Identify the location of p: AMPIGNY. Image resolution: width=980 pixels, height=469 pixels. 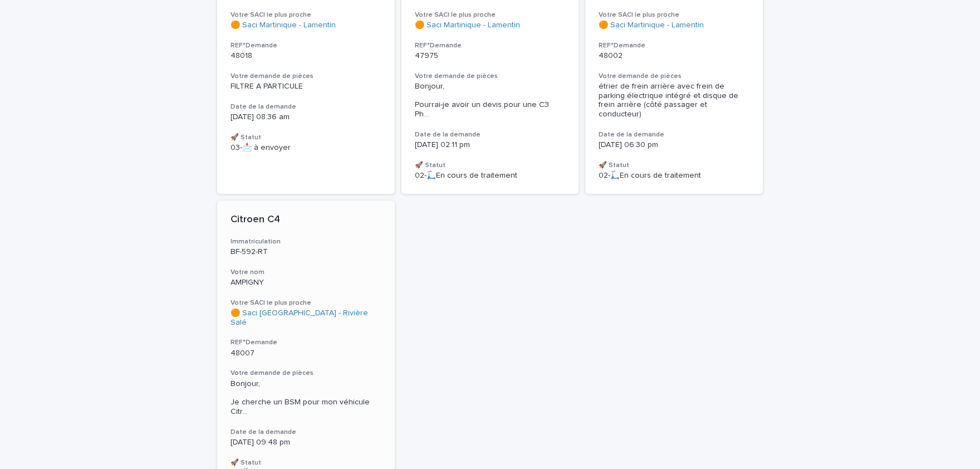
(306, 282).